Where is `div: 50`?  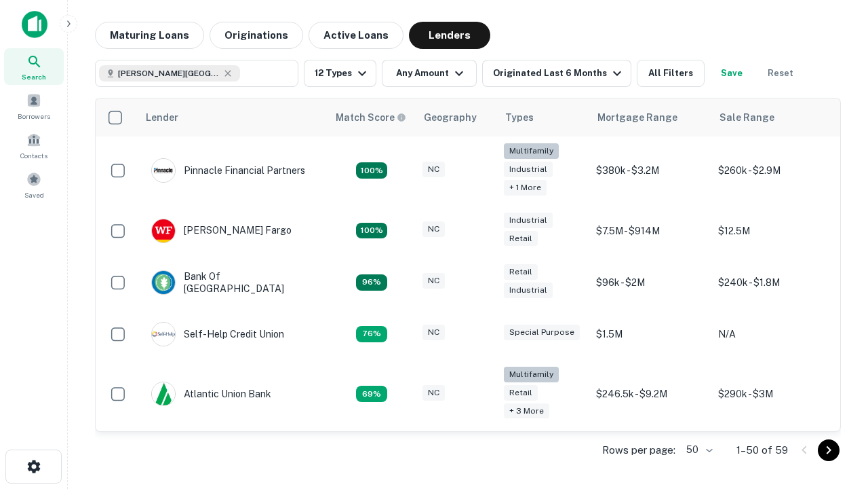 div: 50 is located at coordinates (698, 450).